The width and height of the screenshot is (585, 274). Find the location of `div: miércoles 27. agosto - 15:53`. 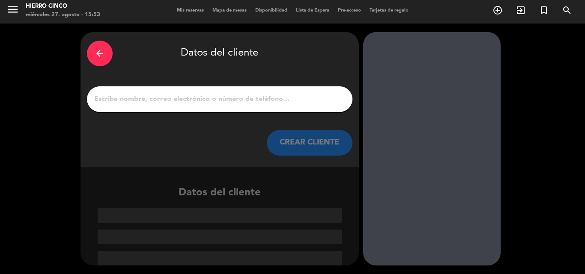

div: miércoles 27. agosto - 15:53 is located at coordinates (63, 15).